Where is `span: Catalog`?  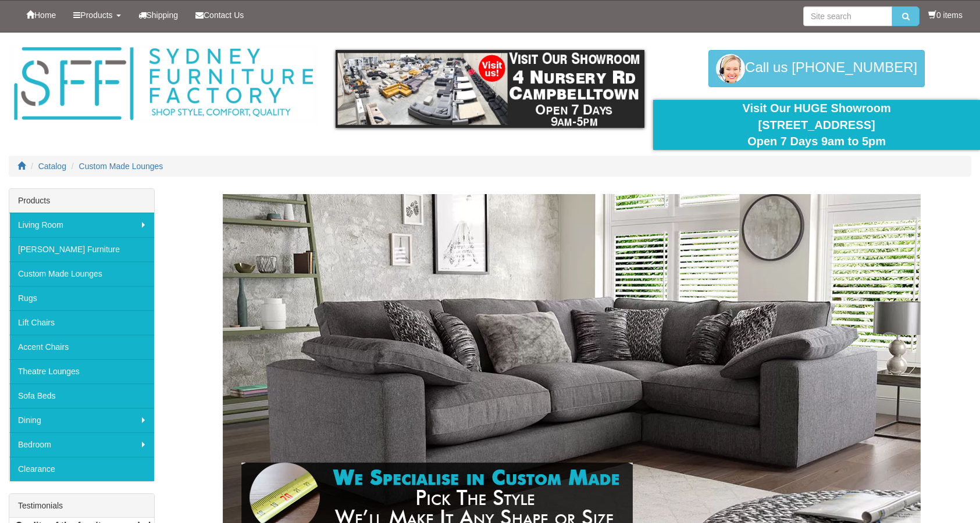 span: Catalog is located at coordinates (52, 167).